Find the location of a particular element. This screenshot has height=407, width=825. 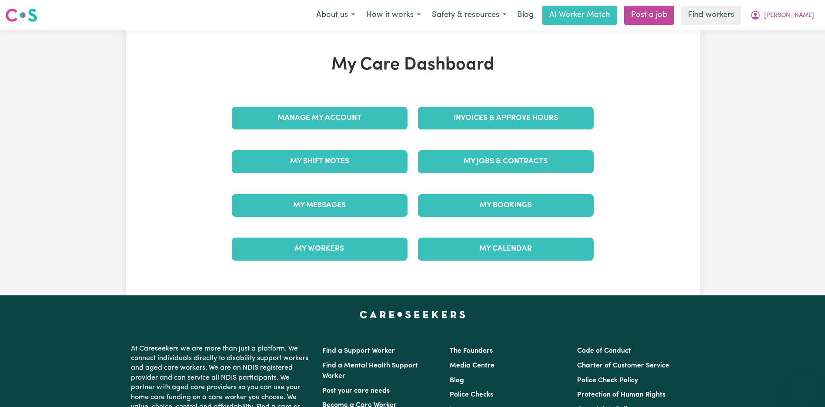

a: AI Worker Match is located at coordinates (580, 15).